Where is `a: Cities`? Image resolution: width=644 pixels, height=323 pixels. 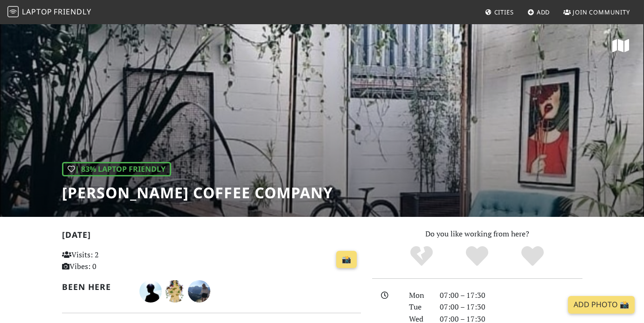
a: Cities is located at coordinates (500, 12).